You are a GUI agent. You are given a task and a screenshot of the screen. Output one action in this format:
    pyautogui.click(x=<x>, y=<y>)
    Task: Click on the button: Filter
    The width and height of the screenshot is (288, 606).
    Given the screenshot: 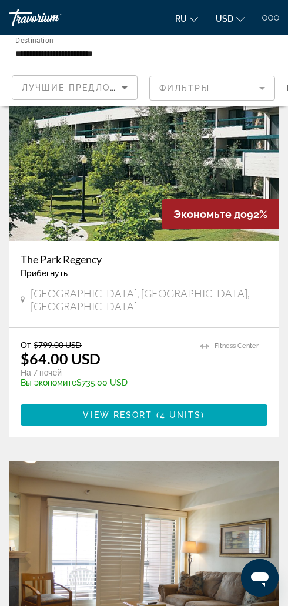 What is the action you would take?
    pyautogui.click(x=212, y=88)
    